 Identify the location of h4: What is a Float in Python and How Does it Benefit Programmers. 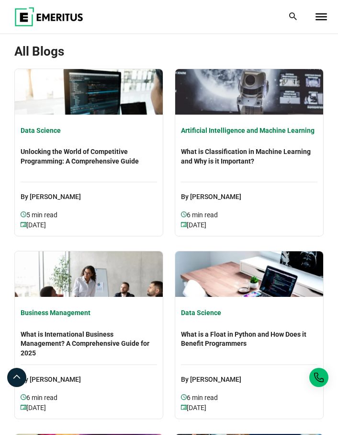
(249, 344).